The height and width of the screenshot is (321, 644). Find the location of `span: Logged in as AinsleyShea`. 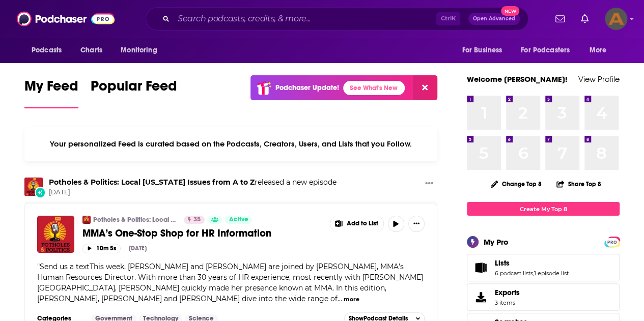

span: Logged in as AinsleyShea is located at coordinates (616, 19).